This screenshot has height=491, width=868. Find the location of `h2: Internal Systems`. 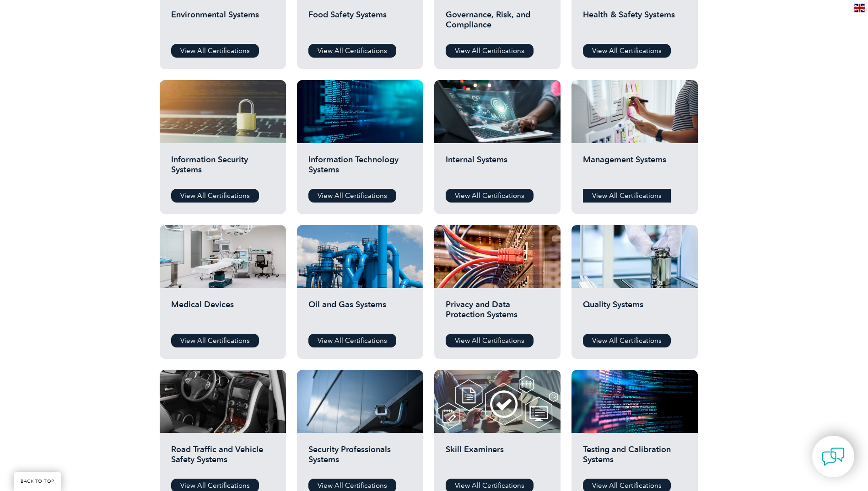

h2: Internal Systems is located at coordinates (497, 168).